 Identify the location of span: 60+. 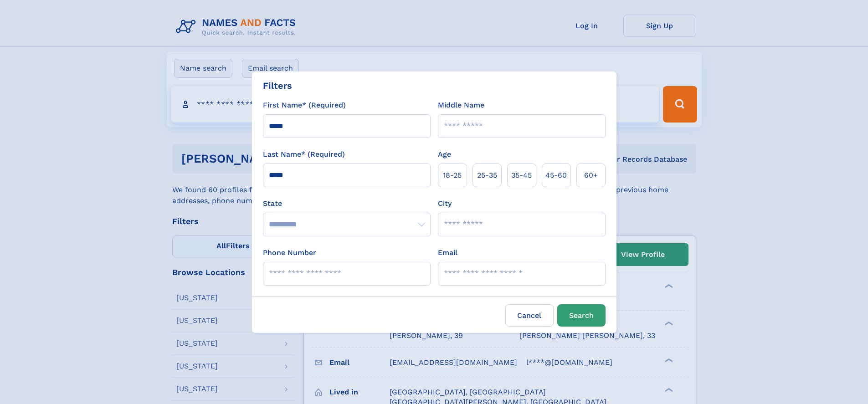
(591, 175).